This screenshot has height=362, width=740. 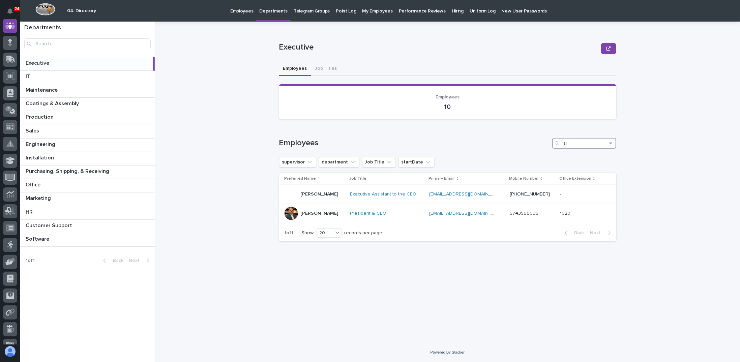 What do you see at coordinates (298, 162) in the screenshot?
I see `button: supervisor` at bounding box center [298, 162].